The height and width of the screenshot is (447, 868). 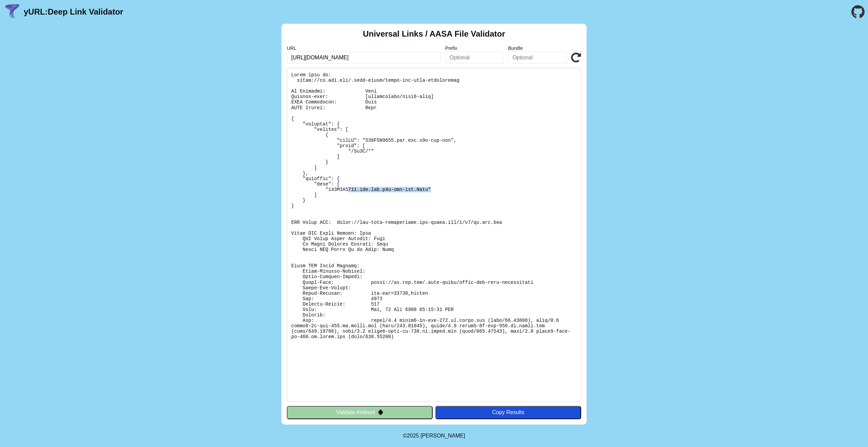 What do you see at coordinates (509, 412) in the screenshot?
I see `button: Copy Results` at bounding box center [509, 412].